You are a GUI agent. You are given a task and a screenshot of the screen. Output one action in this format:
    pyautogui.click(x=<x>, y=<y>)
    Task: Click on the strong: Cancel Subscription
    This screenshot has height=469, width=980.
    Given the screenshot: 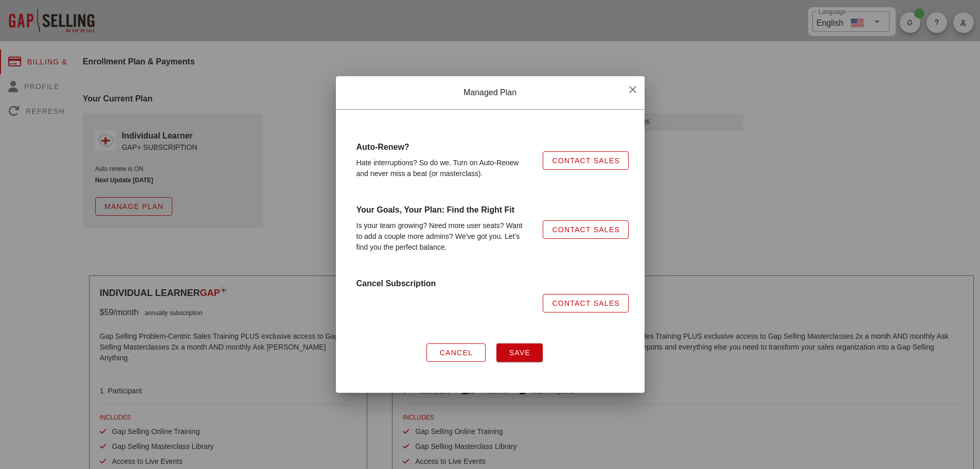 What is the action you would take?
    pyautogui.click(x=395, y=283)
    